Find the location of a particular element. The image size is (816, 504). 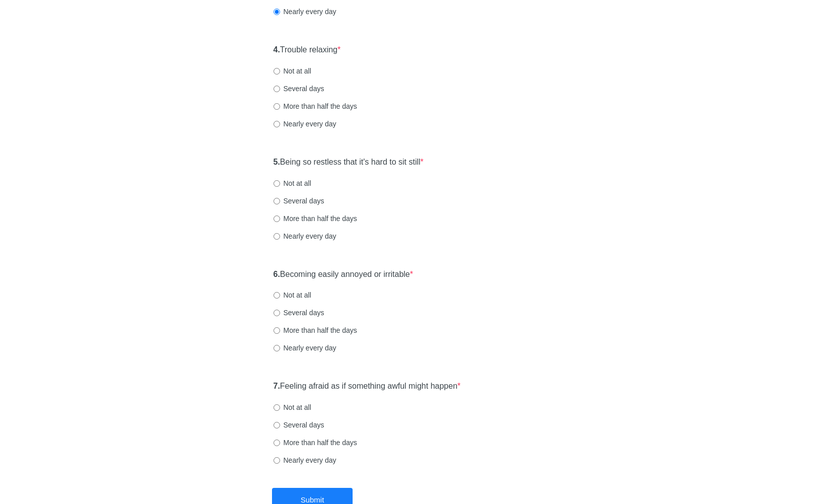

label: Trouble relaxing is located at coordinates (307, 50).